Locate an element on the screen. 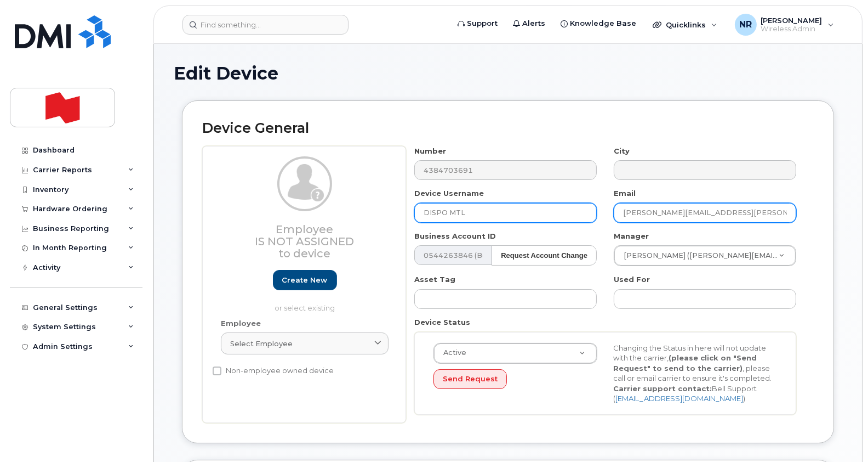 This screenshot has width=868, height=462. a: Create new is located at coordinates (305, 280).